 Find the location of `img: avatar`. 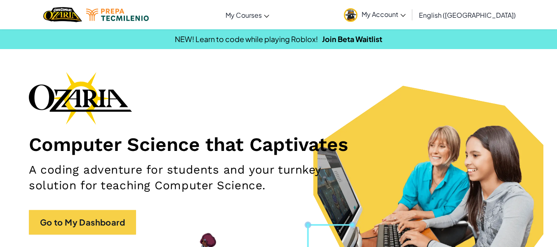

img: avatar is located at coordinates (350, 15).